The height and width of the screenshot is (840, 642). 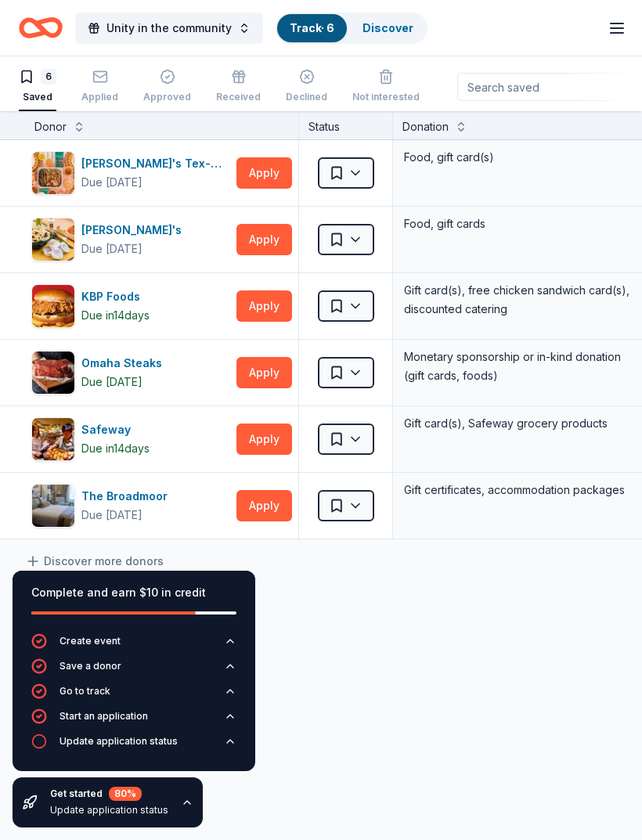 I want to click on button: Declined, so click(x=306, y=87).